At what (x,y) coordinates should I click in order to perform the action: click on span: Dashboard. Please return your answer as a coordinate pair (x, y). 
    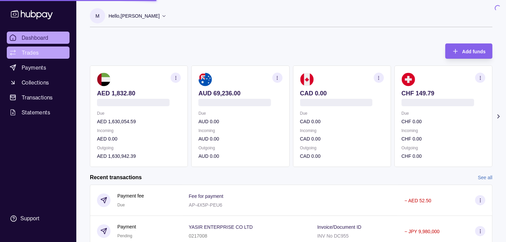
    Looking at the image, I should click on (35, 38).